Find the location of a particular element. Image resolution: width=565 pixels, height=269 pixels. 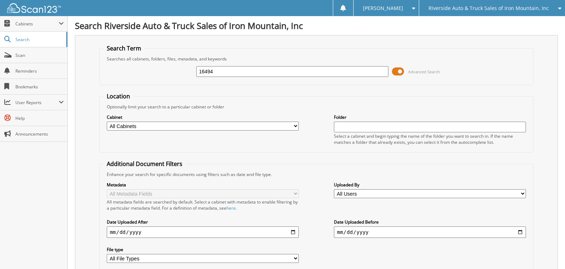

span: Cabinets is located at coordinates (37, 24).